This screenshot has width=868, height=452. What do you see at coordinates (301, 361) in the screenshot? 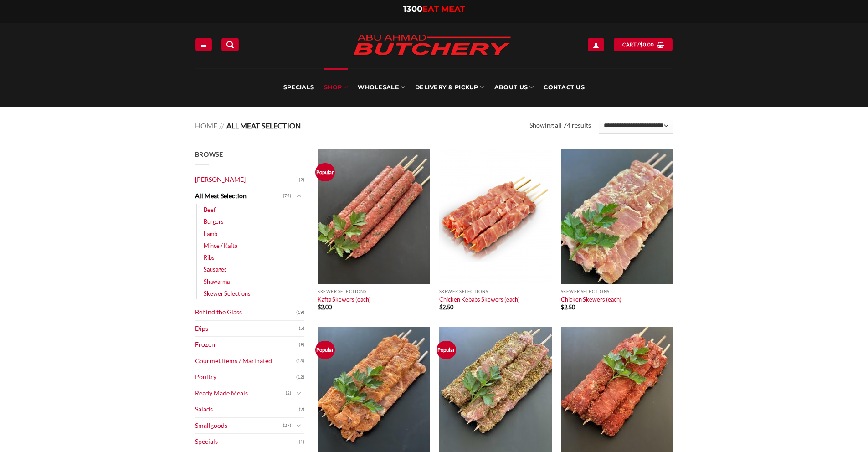
I see `span: (13)` at bounding box center [301, 361].